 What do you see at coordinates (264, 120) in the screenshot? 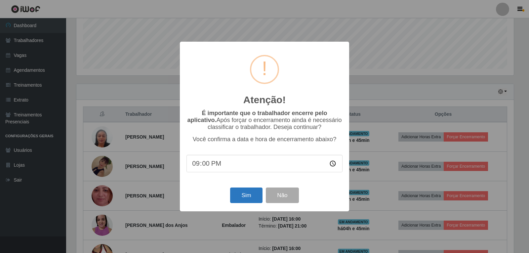
I see `p: Após forçar o encerramento ainda é necessário classificar o trabalhador. Deseja continuar?` at bounding box center [264, 120].